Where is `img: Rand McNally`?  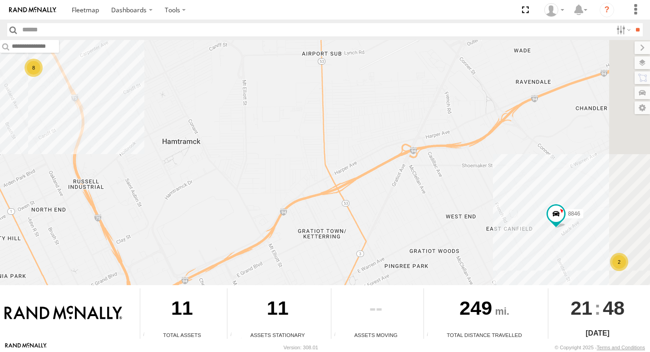
img: Rand McNally is located at coordinates (63, 313).